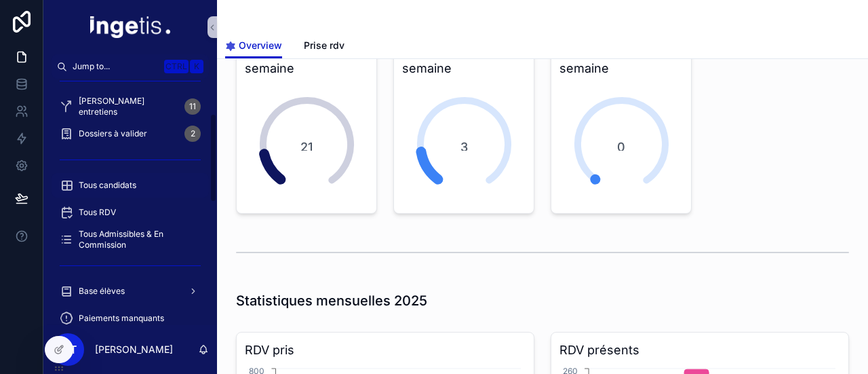  I want to click on h3: RDV présents, so click(700, 350).